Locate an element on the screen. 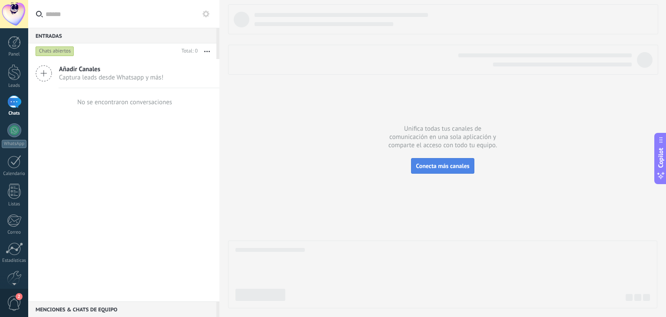  div: WhatsApp is located at coordinates (14, 144).